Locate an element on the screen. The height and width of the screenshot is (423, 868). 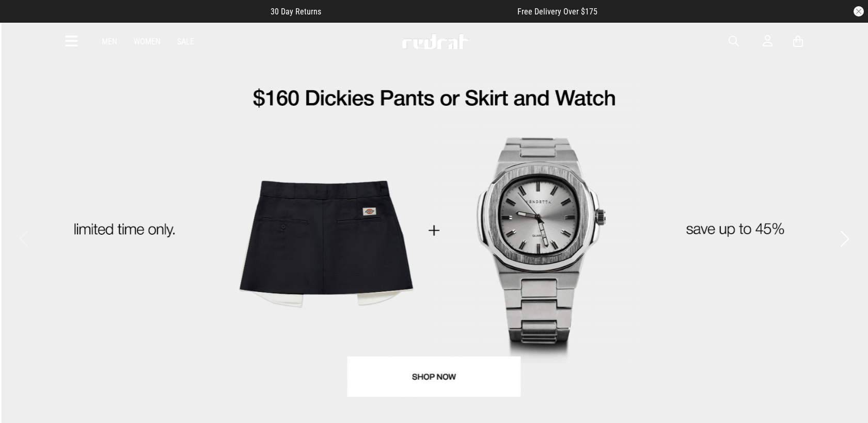
button: Next slide is located at coordinates (844, 239).